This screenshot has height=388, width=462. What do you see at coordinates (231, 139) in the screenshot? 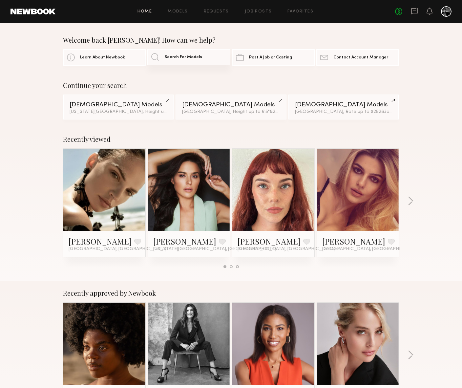
I see `div: Recently viewed` at bounding box center [231, 139].